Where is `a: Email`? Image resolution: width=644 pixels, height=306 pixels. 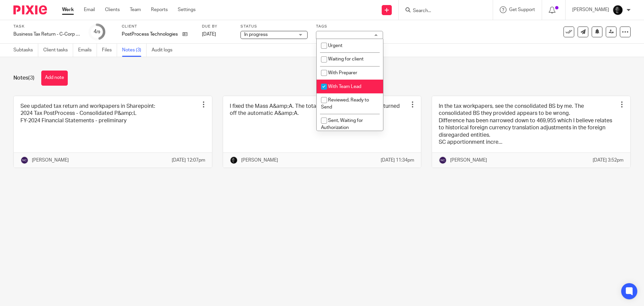
a: Email is located at coordinates (89, 9).